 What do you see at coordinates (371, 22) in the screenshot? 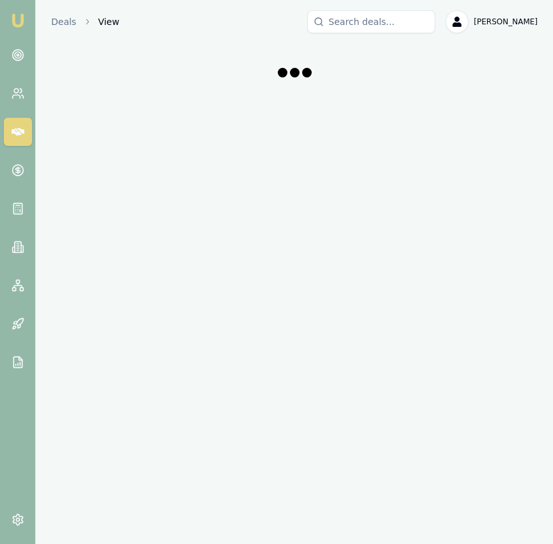
I see `input: Search deals` at bounding box center [371, 22].